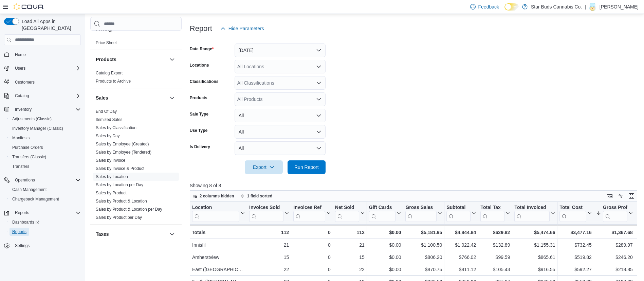  Describe the element at coordinates (29, 190) in the screenshot. I see `a: Cash Management` at that location.